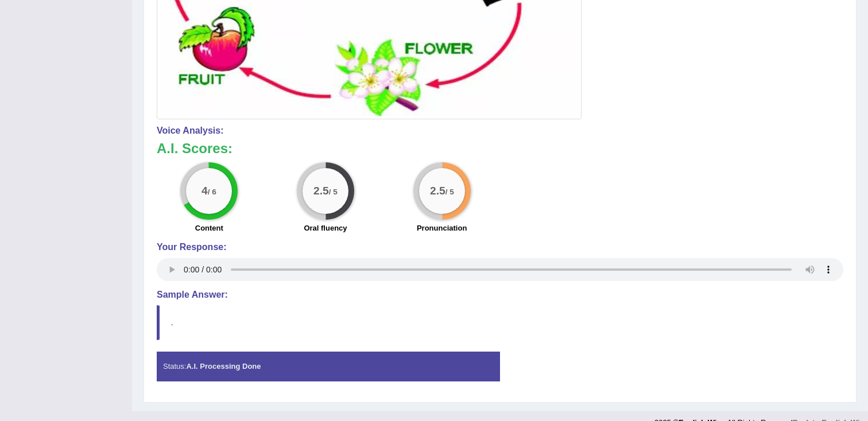  Describe the element at coordinates (209, 228) in the screenshot. I see `label: Content` at that location.